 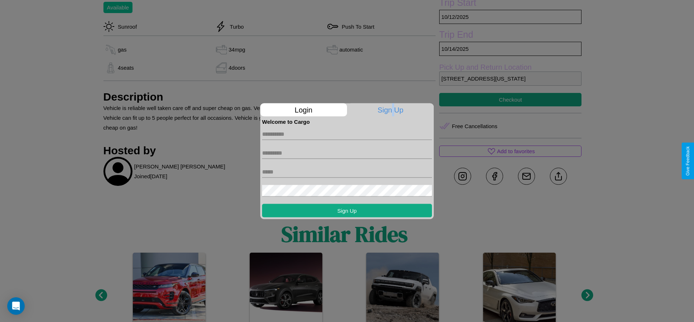 What do you see at coordinates (347, 121) in the screenshot?
I see `h4: Welcome to Cargo` at bounding box center [347, 121].